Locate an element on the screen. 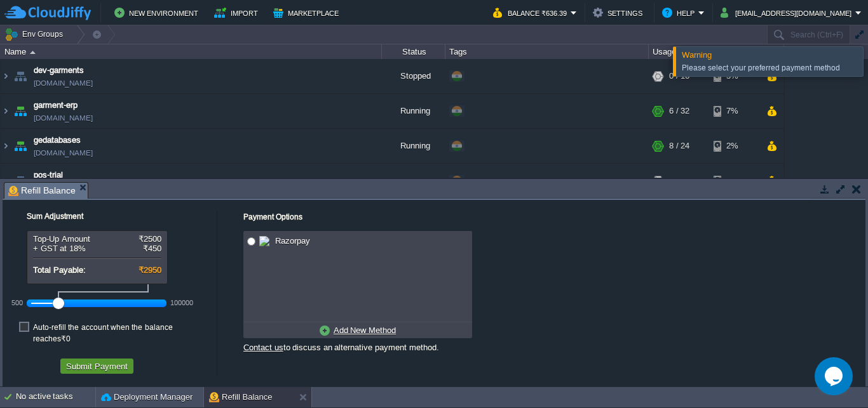 The width and height of the screenshot is (868, 408). div: to discuss an alternative payment method. is located at coordinates (358, 346).